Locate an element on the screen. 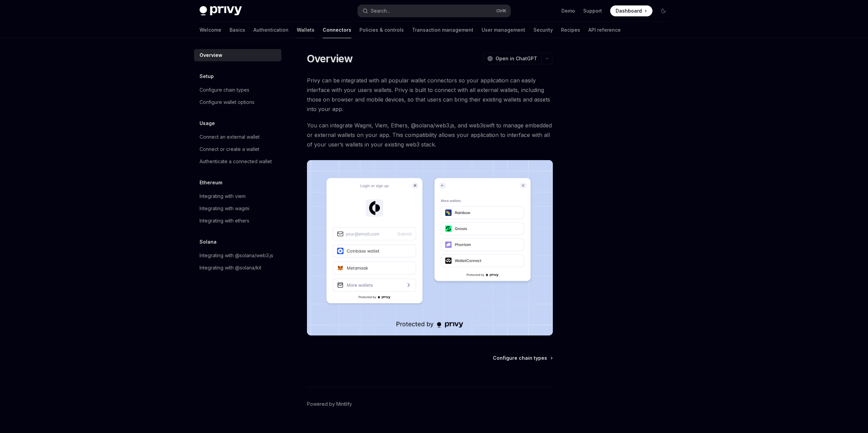 The height and width of the screenshot is (433, 868). a: Authentication is located at coordinates (271, 30).